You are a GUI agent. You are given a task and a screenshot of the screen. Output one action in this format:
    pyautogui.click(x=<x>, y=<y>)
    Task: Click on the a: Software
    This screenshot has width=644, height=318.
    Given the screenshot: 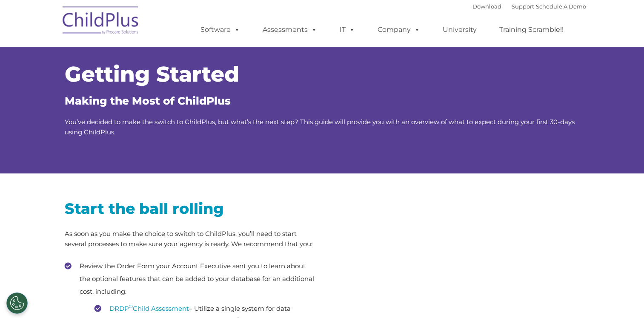 What is the action you would take?
    pyautogui.click(x=220, y=30)
    